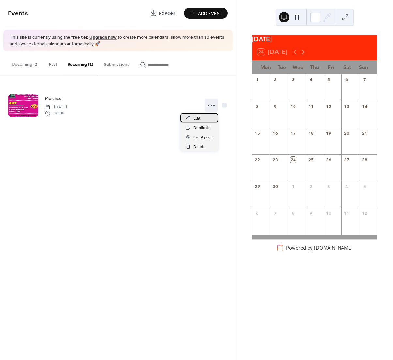 The width and height of the screenshot is (393, 360). I want to click on span: 10:00, so click(56, 113).